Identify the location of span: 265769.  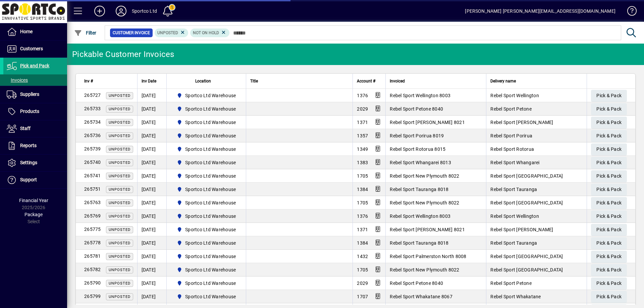
(93, 216).